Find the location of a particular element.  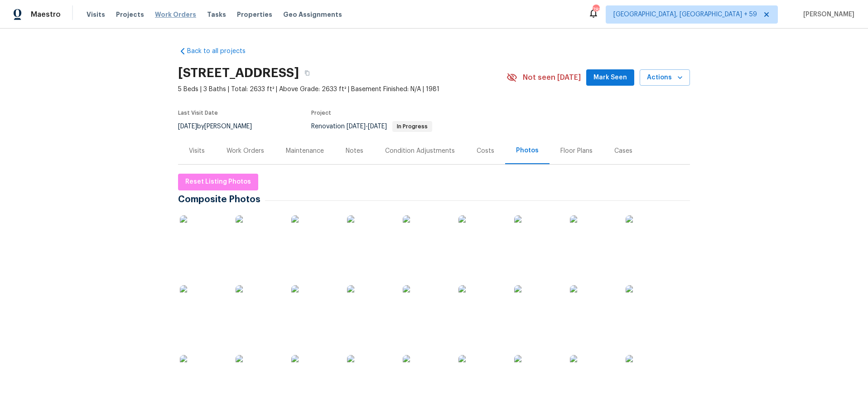

span: Projects is located at coordinates (130, 14).